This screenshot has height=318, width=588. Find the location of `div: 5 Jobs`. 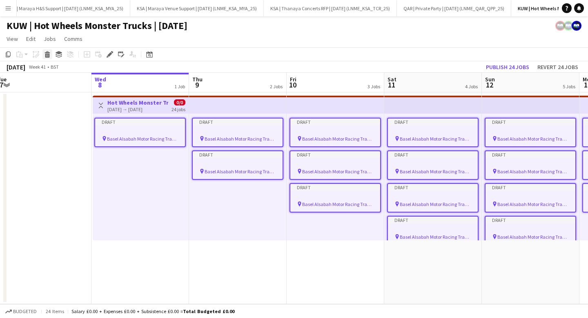

div: 5 Jobs is located at coordinates (569, 86).